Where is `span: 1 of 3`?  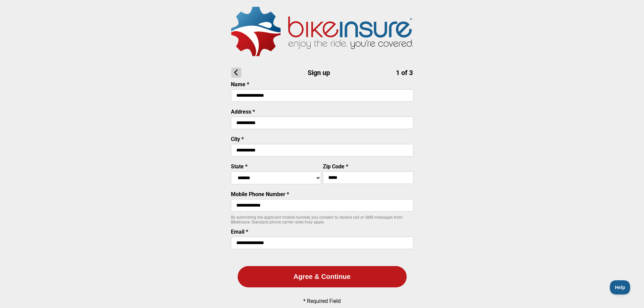 span: 1 of 3 is located at coordinates (404, 73).